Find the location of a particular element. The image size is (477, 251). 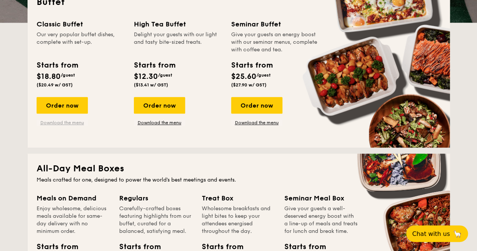

div: Give your guests an energy boost with our seminar menus, complete with coffee and tea. is located at coordinates (275, 42).